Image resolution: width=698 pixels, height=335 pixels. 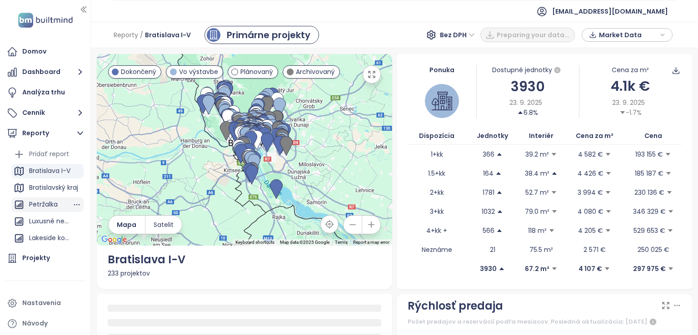 What do you see at coordinates (255, 243) in the screenshot?
I see `button: Keyboard shortcuts` at bounding box center [255, 243].